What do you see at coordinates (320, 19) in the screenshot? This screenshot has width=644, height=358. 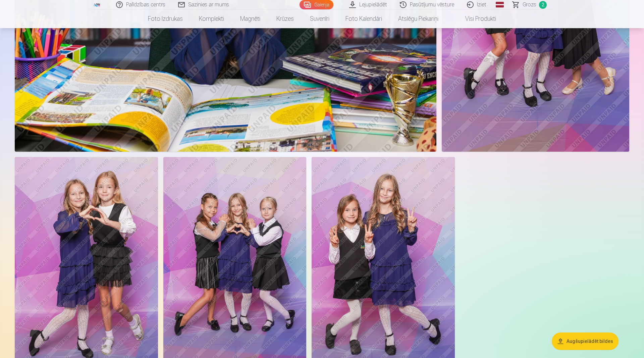 I see `a: Suvenīri` at bounding box center [320, 19].